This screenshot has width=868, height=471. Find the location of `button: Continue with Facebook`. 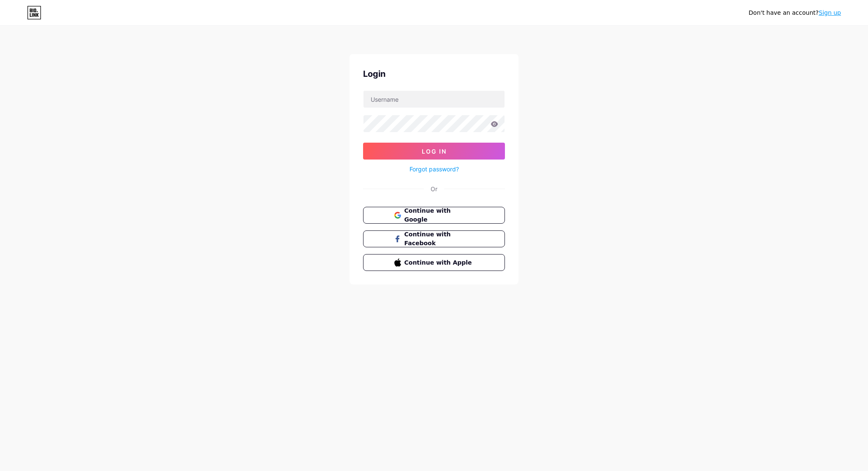

button: Continue with Facebook is located at coordinates (434, 239).